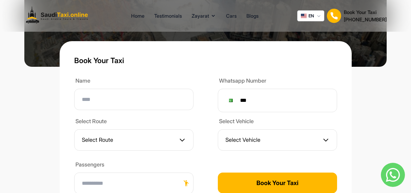  I want to click on button: EN, so click(311, 16).